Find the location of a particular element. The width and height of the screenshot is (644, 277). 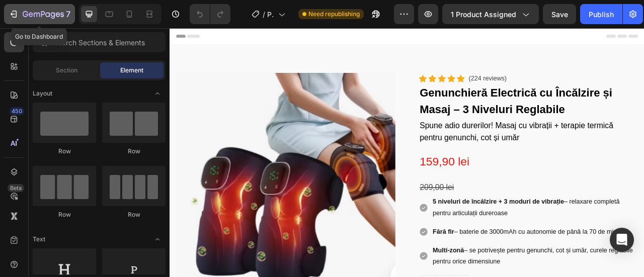

input: Search Sections & Elements is located at coordinates (99, 42).